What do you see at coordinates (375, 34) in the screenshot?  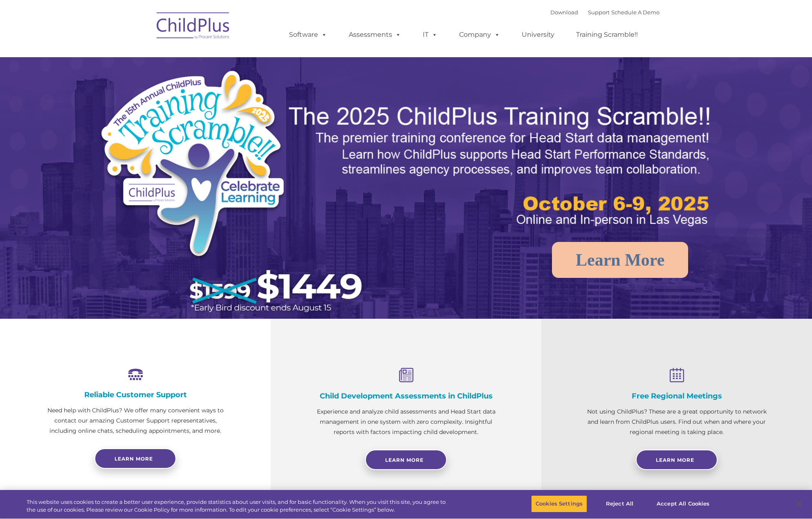 I see `a: Assessments` at bounding box center [375, 34].